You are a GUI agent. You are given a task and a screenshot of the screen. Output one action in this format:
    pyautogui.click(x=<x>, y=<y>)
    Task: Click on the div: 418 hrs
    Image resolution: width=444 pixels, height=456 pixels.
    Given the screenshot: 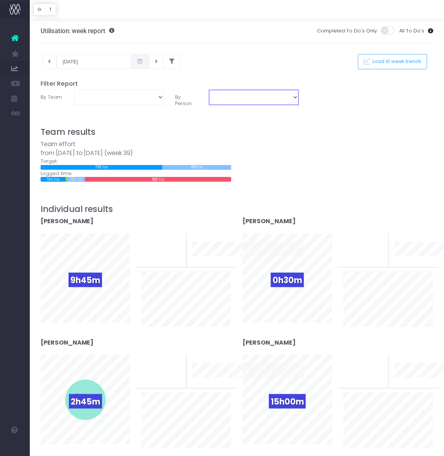 What is the action you would take?
    pyautogui.click(x=197, y=167)
    